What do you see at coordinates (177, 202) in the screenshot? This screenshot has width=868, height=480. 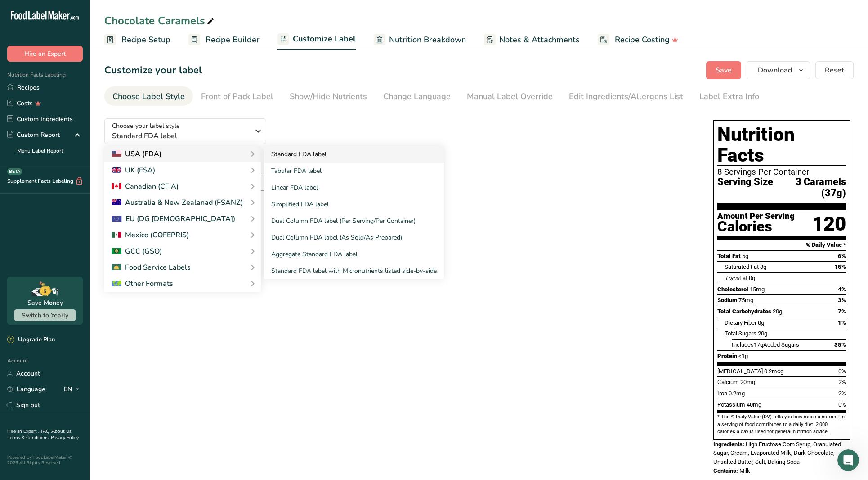 I see `div: Australia & New Zealanad (FSANZ)` at bounding box center [177, 202].